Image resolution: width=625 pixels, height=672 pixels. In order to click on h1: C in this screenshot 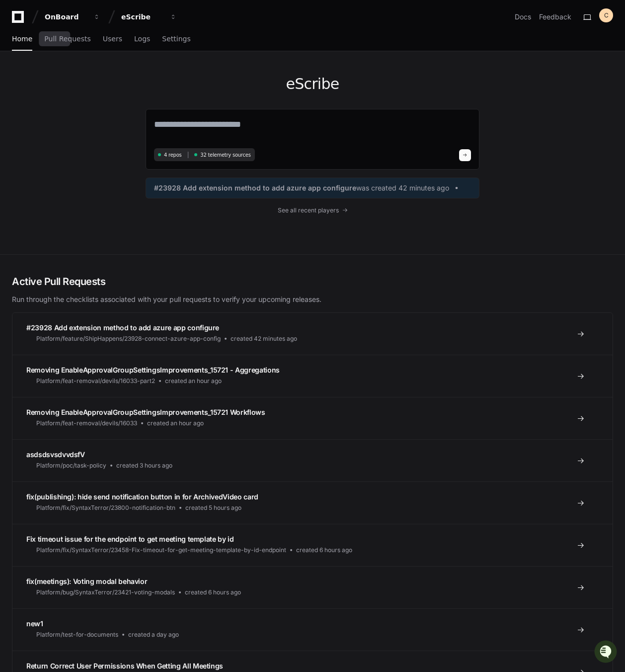, I will do `click(606, 15)`.